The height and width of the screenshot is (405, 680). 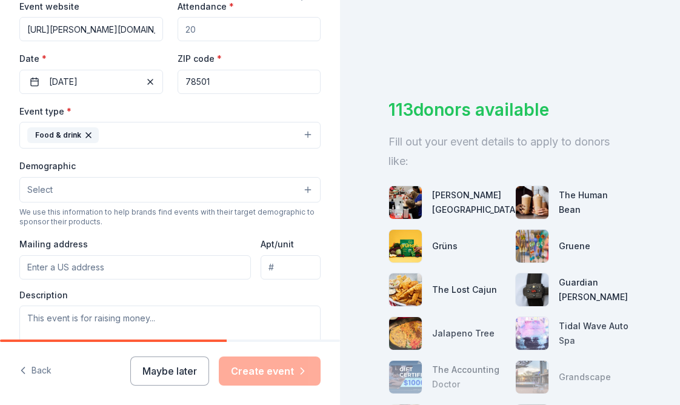 I want to click on img: photo for Guardian Angel Device, so click(x=532, y=290).